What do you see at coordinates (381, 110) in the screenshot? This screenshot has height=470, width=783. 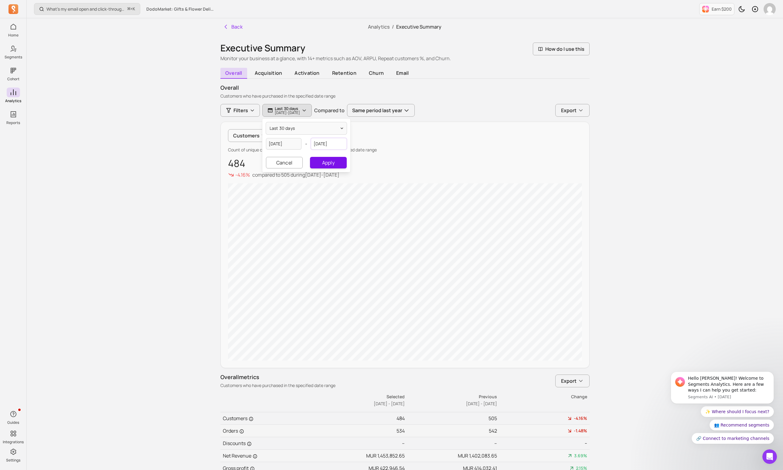 I see `button: Same period last year` at bounding box center [381, 110].